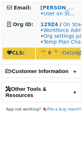 This screenshot has width=83, height=149. I want to click on strong: Email:, so click(23, 8).